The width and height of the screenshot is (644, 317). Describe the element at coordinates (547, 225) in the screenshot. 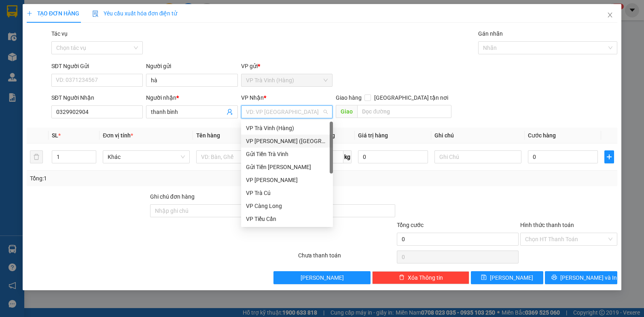

I see `label: Hình thức thanh toán` at that location.